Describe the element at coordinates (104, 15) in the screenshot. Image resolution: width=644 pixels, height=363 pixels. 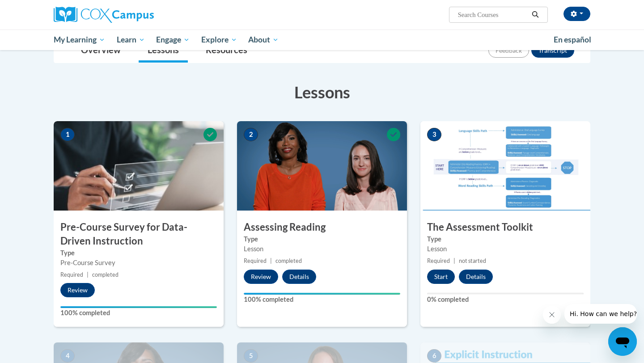
I see `img: Cox Campus` at that location.